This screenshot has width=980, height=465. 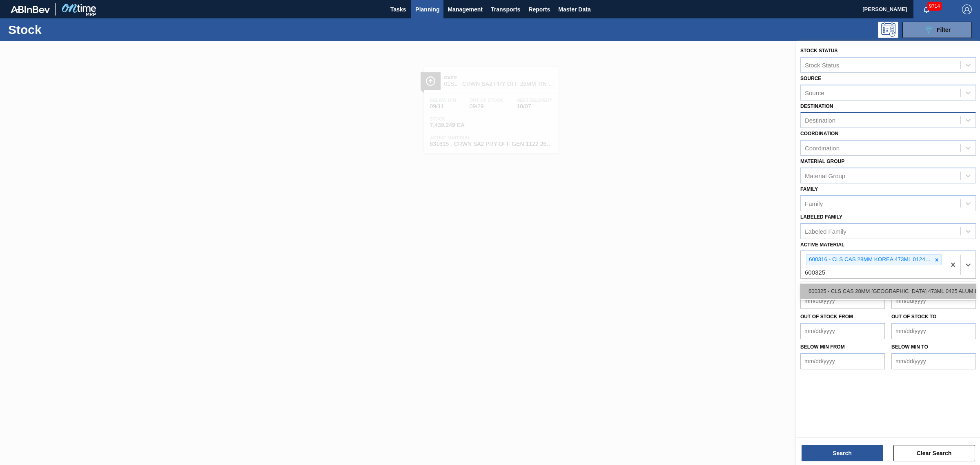 I want to click on label: Family, so click(x=809, y=189).